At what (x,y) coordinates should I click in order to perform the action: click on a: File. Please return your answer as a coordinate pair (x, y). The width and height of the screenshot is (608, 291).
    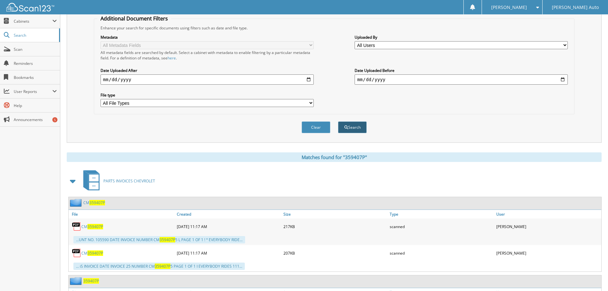
    Looking at the image, I should click on (122, 214).